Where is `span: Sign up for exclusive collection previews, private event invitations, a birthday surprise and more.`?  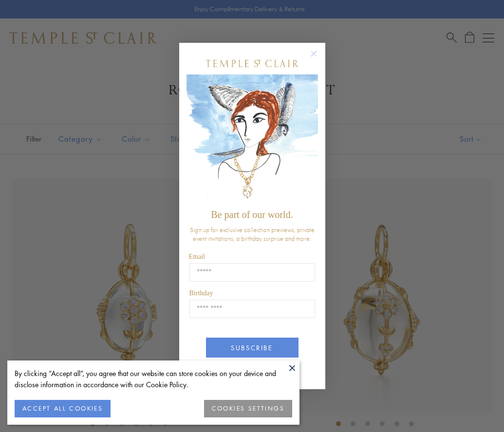 span: Sign up for exclusive collection previews, private event invitations, a birthday surprise and more. is located at coordinates (252, 234).